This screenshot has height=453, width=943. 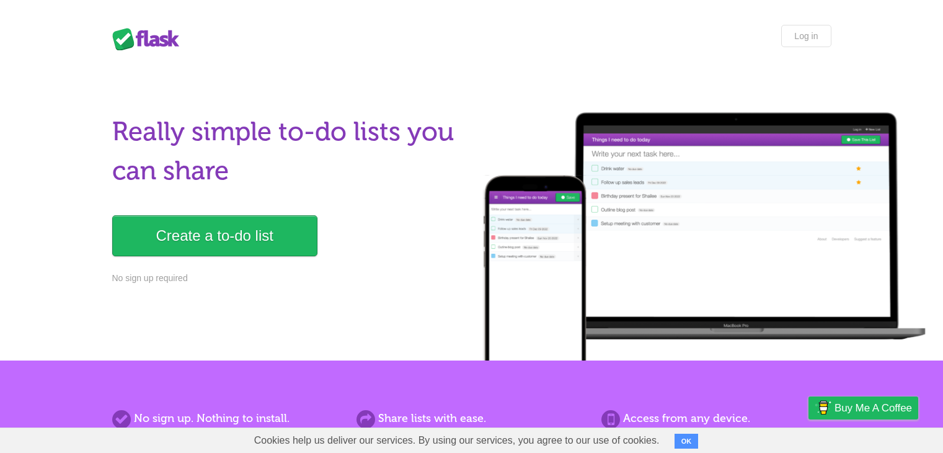 What do you see at coordinates (149, 39) in the screenshot?
I see `div: Flask Lists` at bounding box center [149, 39].